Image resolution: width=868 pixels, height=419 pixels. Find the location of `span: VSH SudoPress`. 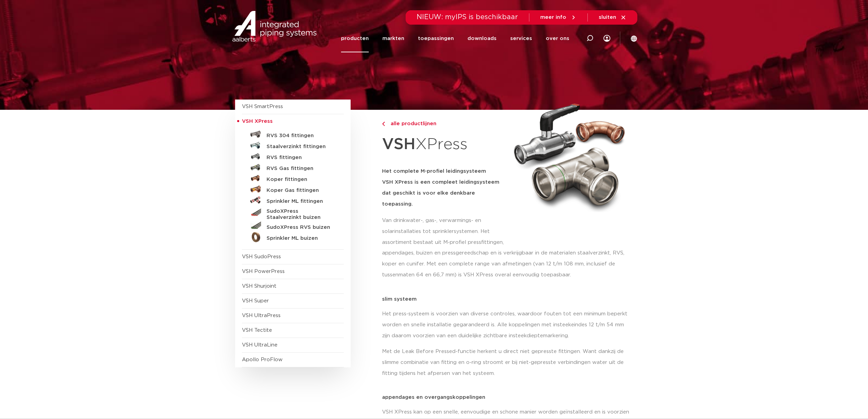

span: VSH SudoPress is located at coordinates (261, 256).